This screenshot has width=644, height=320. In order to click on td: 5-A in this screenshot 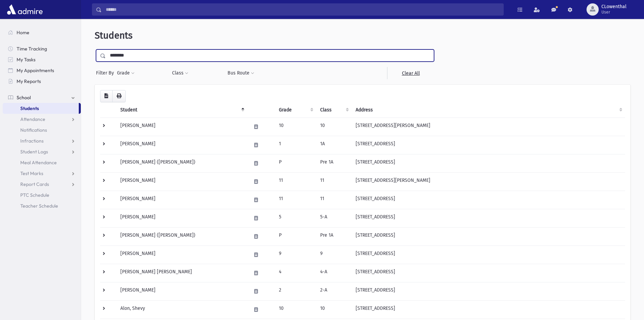, I will do `click(334, 218)`.